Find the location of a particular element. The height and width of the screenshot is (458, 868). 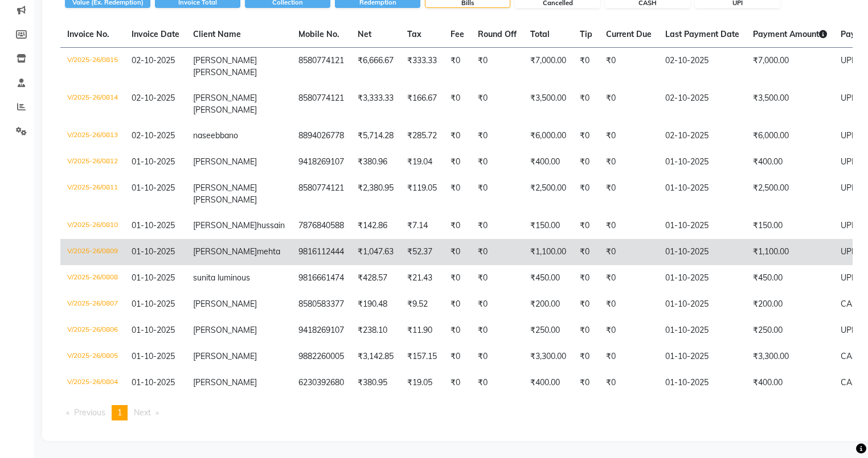

span: 02-10-2025 is located at coordinates (153, 135).